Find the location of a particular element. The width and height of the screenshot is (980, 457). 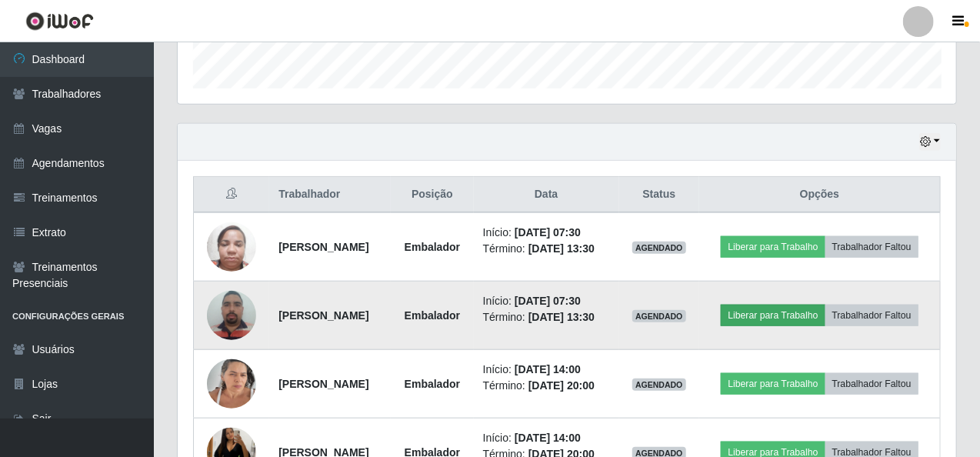

img: CoreUI Logo is located at coordinates (60, 21).